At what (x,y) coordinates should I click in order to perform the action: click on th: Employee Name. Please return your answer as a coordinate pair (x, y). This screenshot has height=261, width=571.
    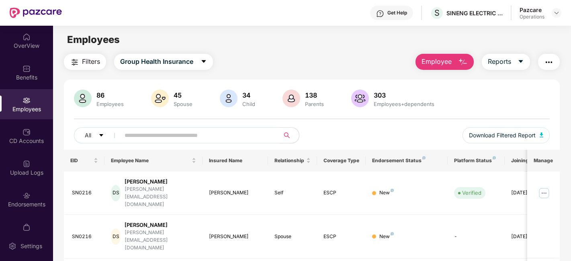
    Looking at the image, I should click on (154, 161).